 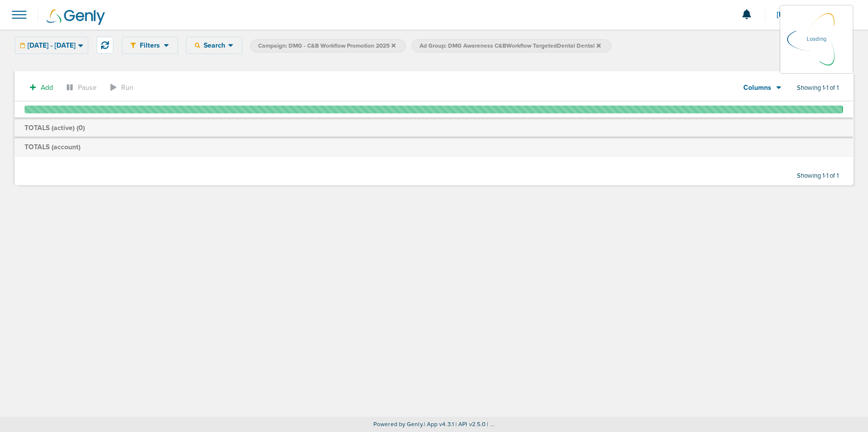 What do you see at coordinates (470, 425) in the screenshot?
I see `span: | API v2.5.0` at bounding box center [470, 425].